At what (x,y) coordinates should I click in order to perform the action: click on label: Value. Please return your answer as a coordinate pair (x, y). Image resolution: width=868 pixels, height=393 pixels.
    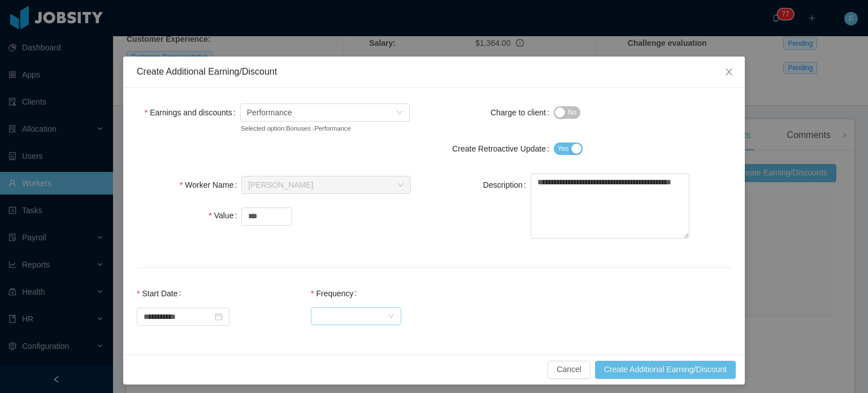
    Looking at the image, I should click on (225, 215).